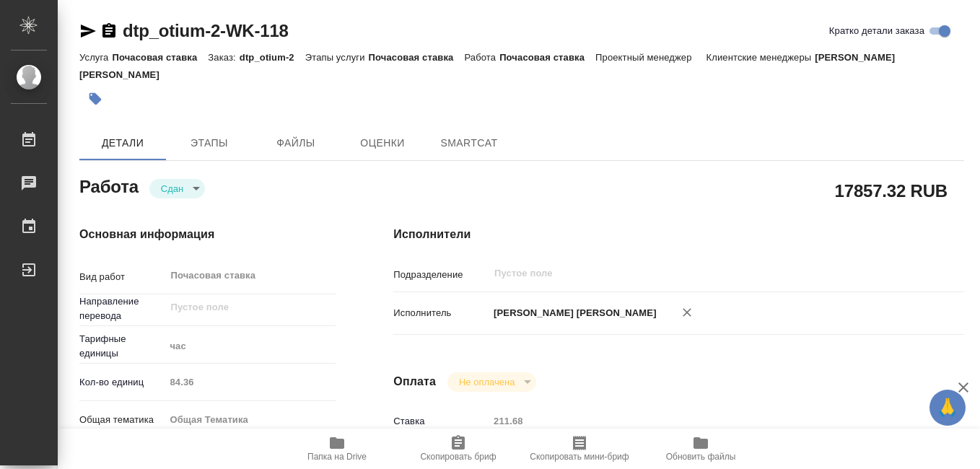 This screenshot has height=469, width=980. I want to click on span: Детали, so click(123, 143).